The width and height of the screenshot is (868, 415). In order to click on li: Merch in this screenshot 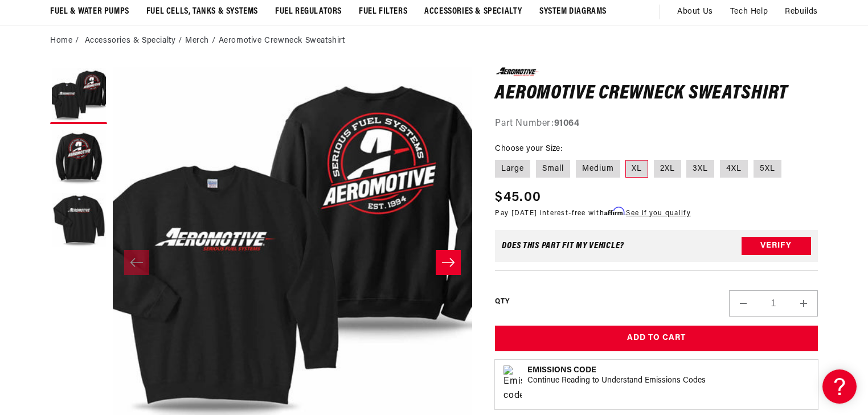, I will do `click(202, 41)`.